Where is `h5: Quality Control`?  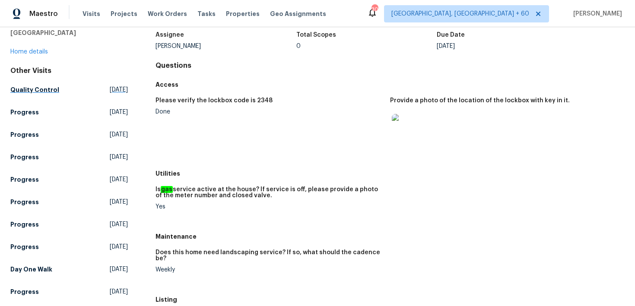
h5: Quality Control is located at coordinates (35, 90).